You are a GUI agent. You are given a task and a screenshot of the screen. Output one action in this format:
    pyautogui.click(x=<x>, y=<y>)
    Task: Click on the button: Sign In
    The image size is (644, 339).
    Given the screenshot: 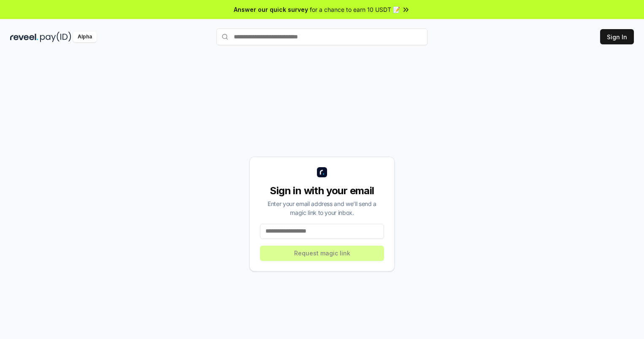 What is the action you would take?
    pyautogui.click(x=617, y=37)
    